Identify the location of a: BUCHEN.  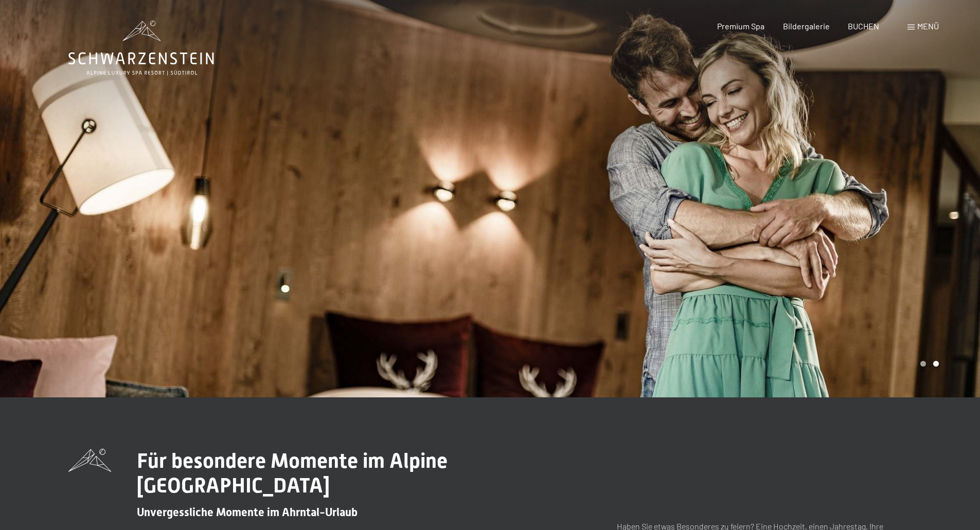
(863, 26).